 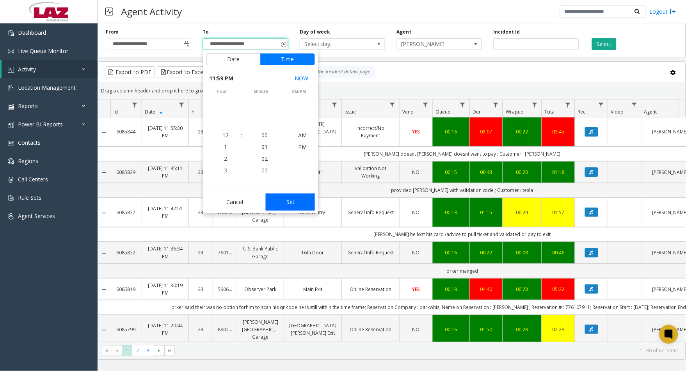 I want to click on span: minute, so click(x=261, y=91).